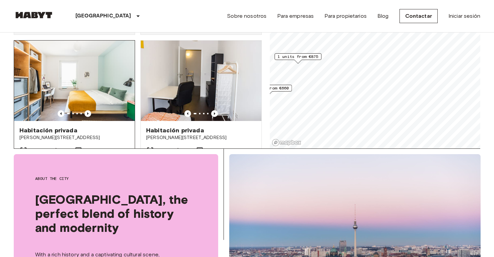 The height and width of the screenshot is (257, 494). I want to click on span: 5, so click(189, 150).